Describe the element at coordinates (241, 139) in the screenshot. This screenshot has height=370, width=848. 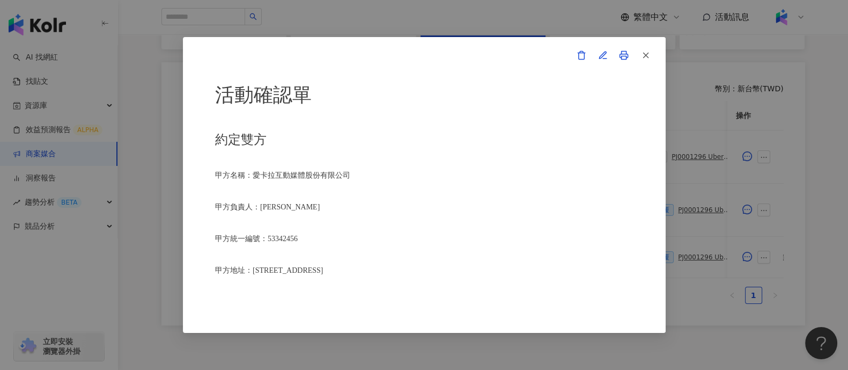
I see `span: 約定雙方` at that location.